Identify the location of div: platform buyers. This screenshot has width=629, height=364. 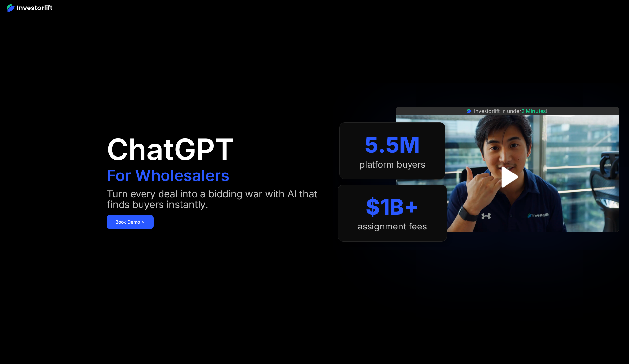
(392, 164).